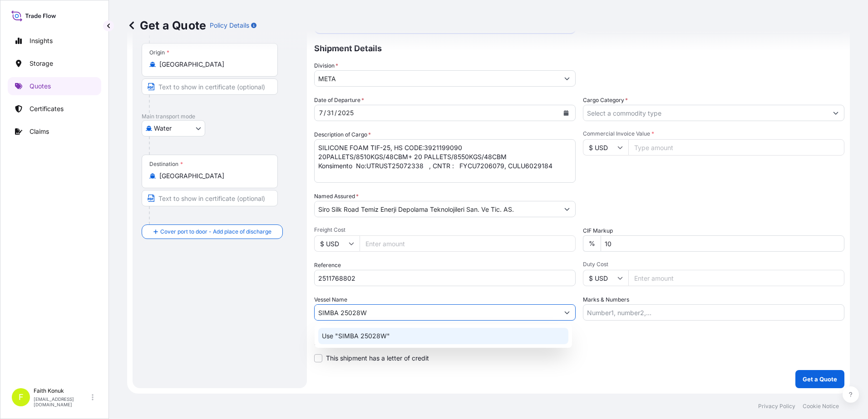  I want to click on input: Origin, so click(213, 64).